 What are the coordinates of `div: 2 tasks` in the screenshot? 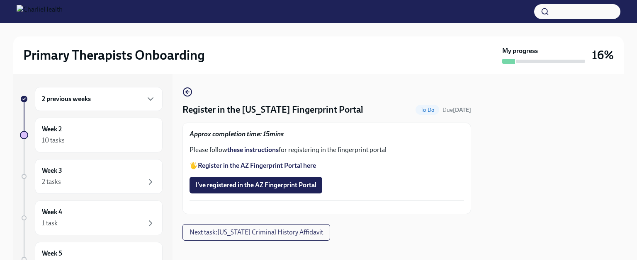 It's located at (51, 182).